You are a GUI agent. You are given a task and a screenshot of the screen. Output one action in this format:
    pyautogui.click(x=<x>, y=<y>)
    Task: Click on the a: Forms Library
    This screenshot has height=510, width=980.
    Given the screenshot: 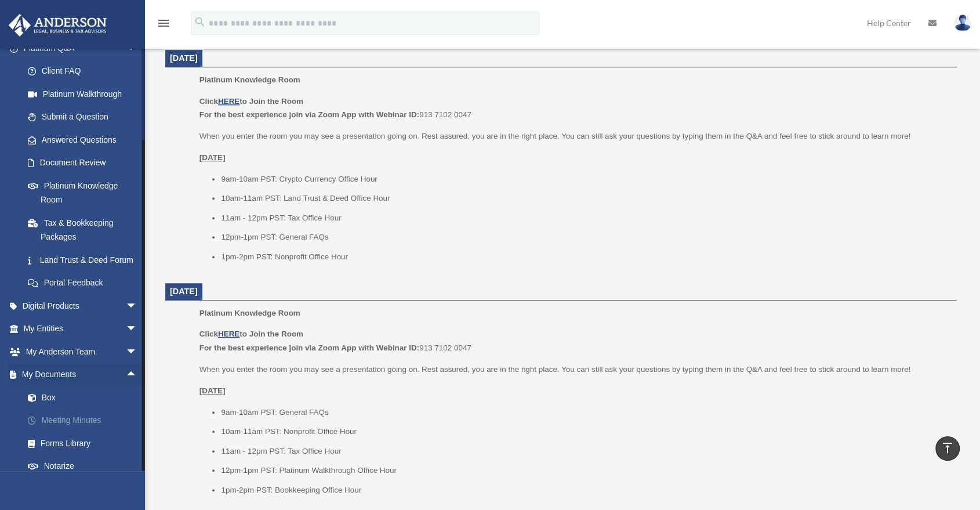 What is the action you would take?
    pyautogui.click(x=85, y=443)
    